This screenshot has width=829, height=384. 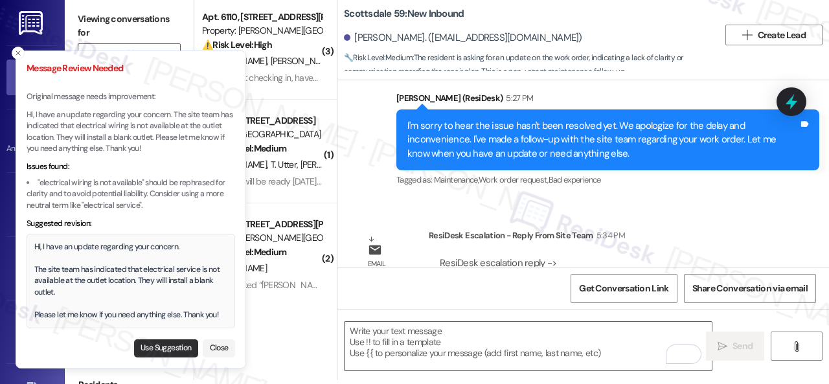 What do you see at coordinates (378, 58) in the screenshot?
I see `strong: 🔧 Risk Level: Medium` at bounding box center [378, 58].